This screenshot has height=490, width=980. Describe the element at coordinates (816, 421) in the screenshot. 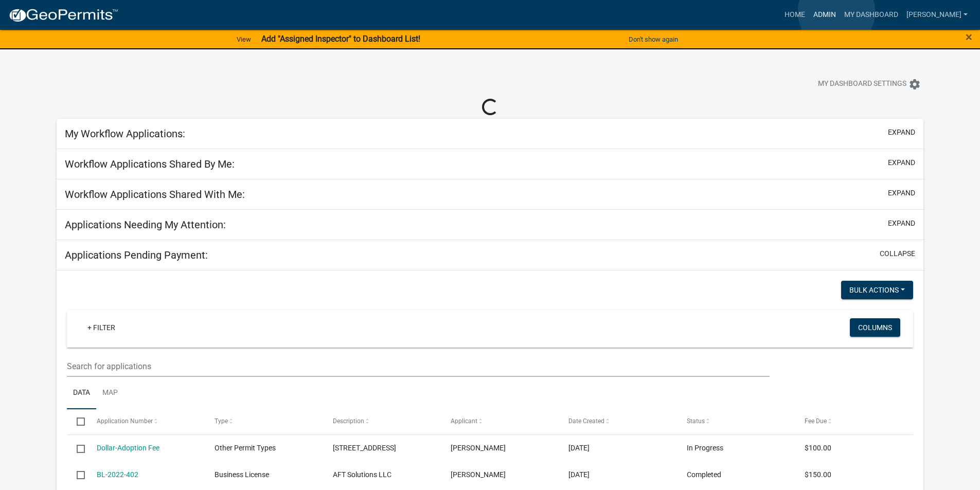

I see `span: Fee Due` at that location.